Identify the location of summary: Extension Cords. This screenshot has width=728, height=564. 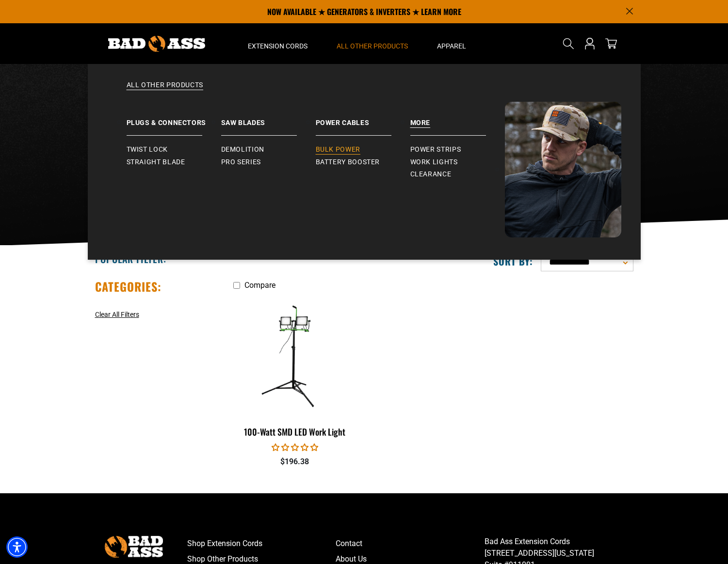
(277, 44).